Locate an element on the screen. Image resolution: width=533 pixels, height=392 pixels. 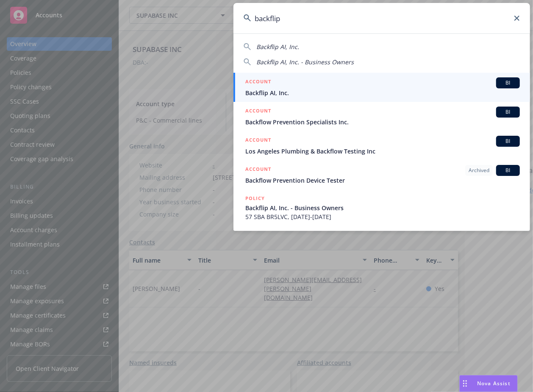
input: Search... is located at coordinates (382, 18).